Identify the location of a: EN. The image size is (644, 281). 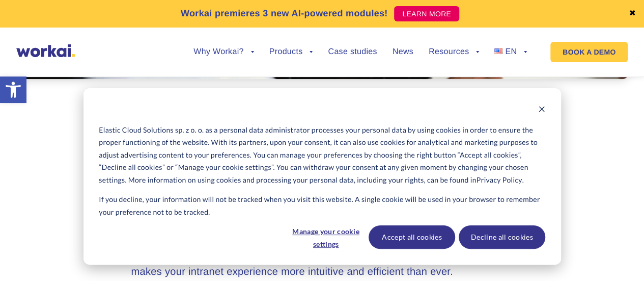
(511, 52).